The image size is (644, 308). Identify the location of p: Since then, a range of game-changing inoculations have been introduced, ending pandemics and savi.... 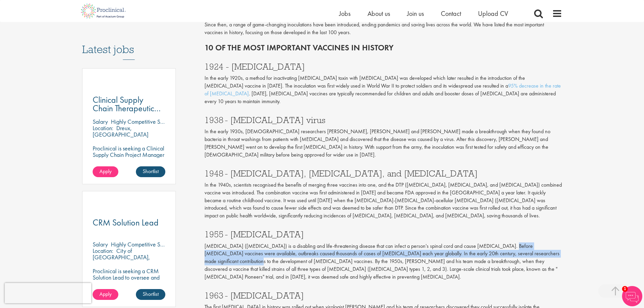
(383, 29).